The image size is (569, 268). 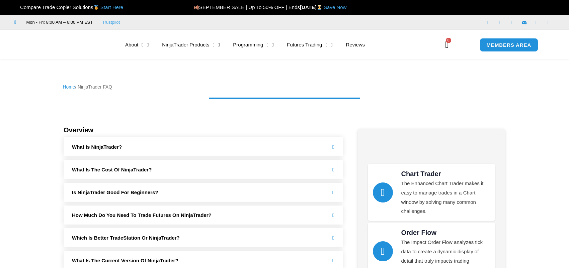 What do you see at coordinates (509, 45) in the screenshot?
I see `span: MEMBERS AREA` at bounding box center [509, 45].